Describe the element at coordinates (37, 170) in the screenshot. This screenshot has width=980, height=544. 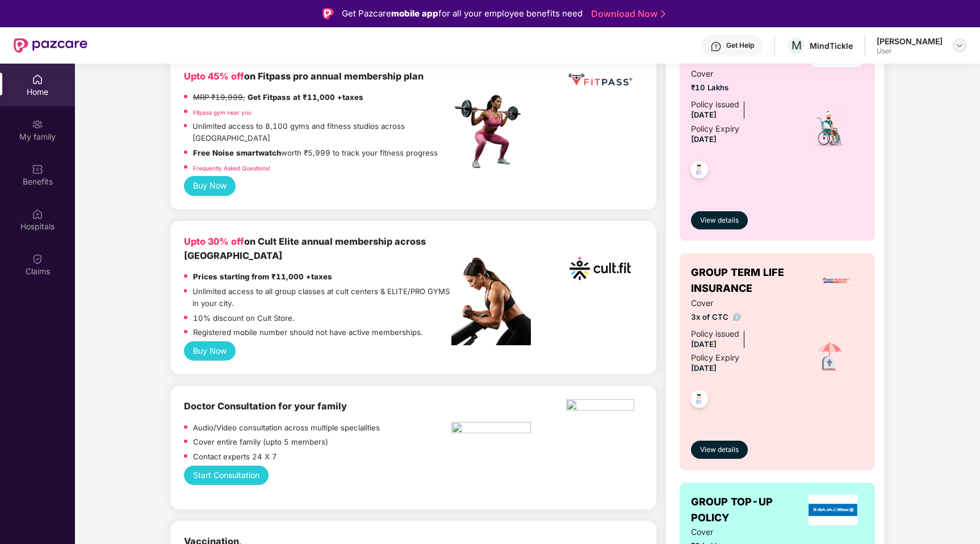
I see `img: svg+xml;base64,PHN2ZyBpZD0iQmVuZWZpdHMiIHhtbG5zPSJodHRwOi8vd3d3LnczLm9yZy8yMDAwL3N2ZyIgd2lkdGg9Ij...` at that location.